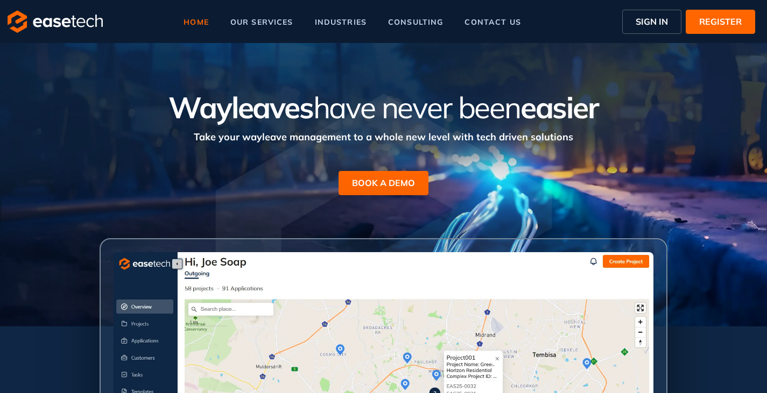 This screenshot has width=767, height=393. I want to click on span: REGISTER, so click(720, 22).